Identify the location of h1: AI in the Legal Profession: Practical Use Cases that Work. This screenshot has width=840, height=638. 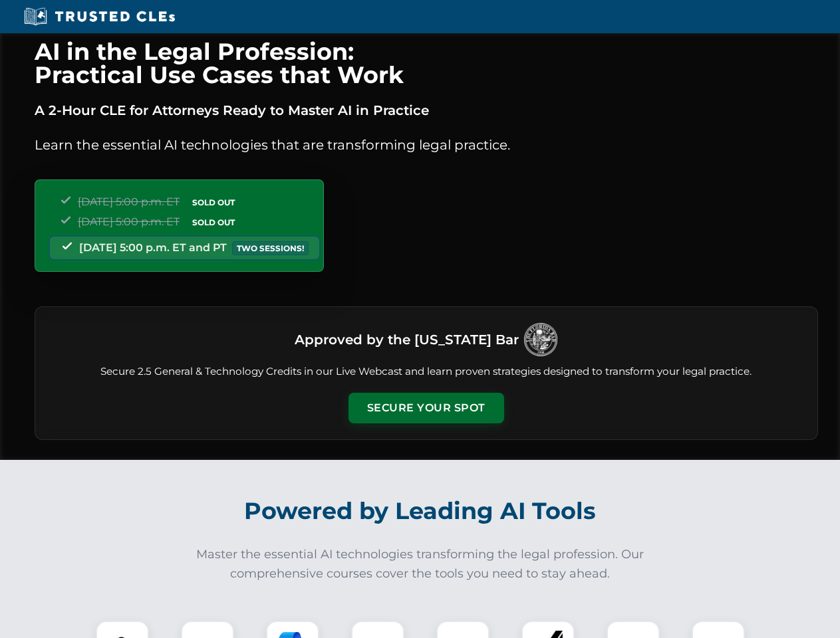
(426, 63).